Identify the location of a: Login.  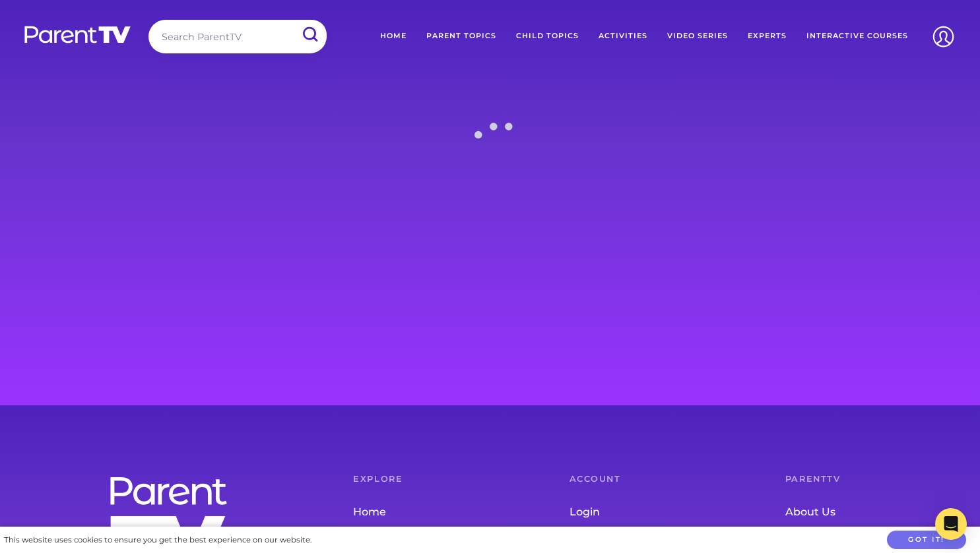
(651, 513).